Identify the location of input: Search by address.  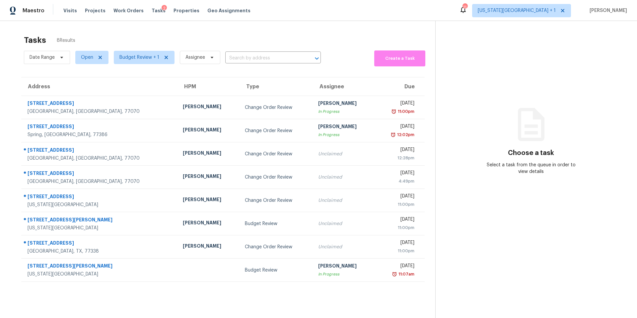
(264, 58).